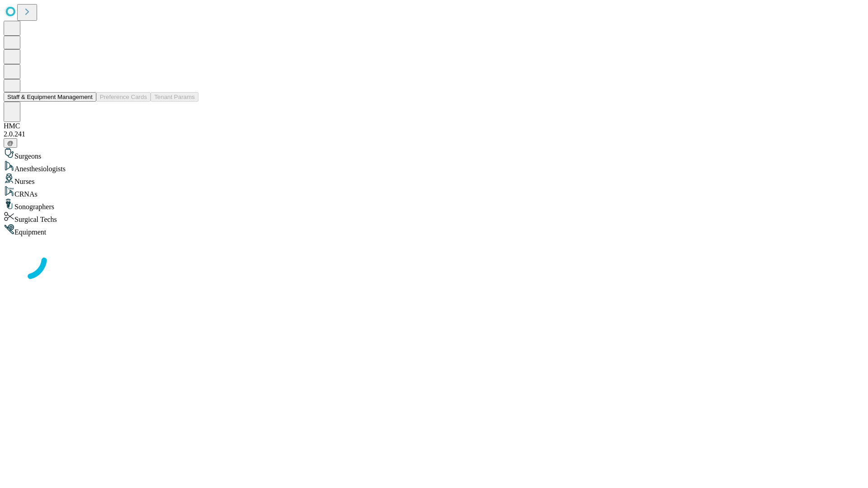 The image size is (868, 488). What do you see at coordinates (50, 97) in the screenshot?
I see `button: Staff & Equipment Management` at bounding box center [50, 97].